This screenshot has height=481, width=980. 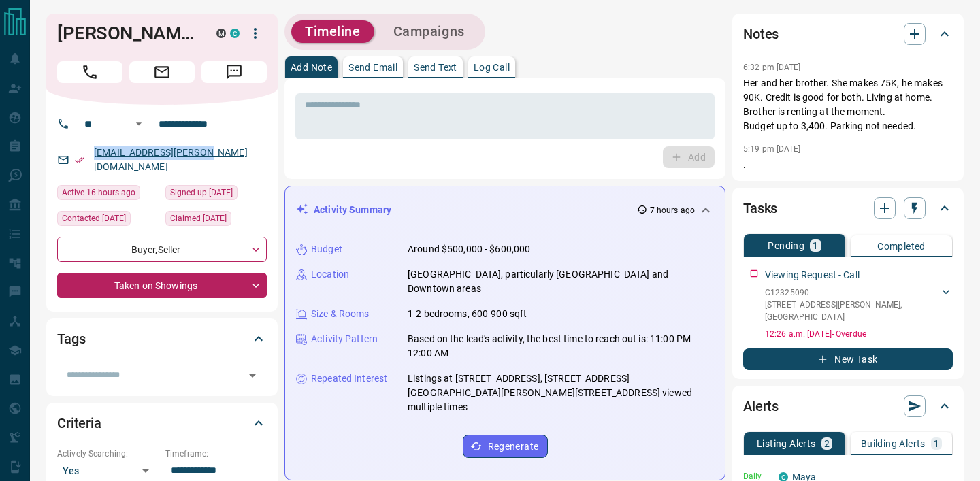 I want to click on p: Based on the lead's activity, the best time to reach out is: 11:00 PM - 12:00 AM, so click(x=561, y=346).